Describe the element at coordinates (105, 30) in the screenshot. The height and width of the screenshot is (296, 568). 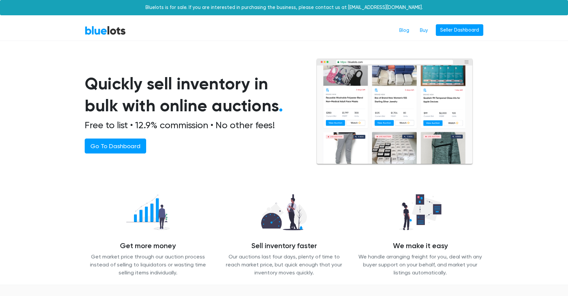
I see `a: BlueLots` at that location.